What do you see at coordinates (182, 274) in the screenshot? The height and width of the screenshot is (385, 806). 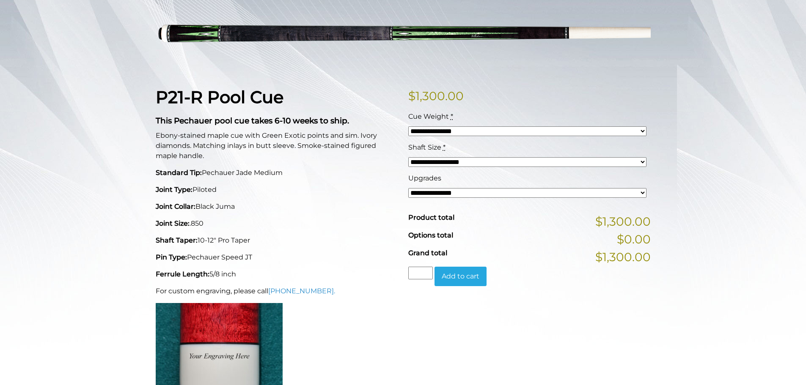 I see `strong: Ferrule Length:` at bounding box center [182, 274].